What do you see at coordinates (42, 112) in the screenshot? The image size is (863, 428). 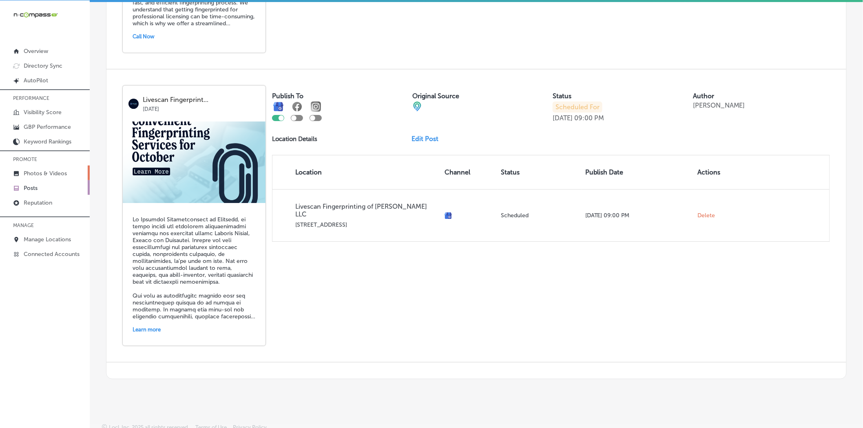 I see `p: Visibility Score` at bounding box center [42, 112].